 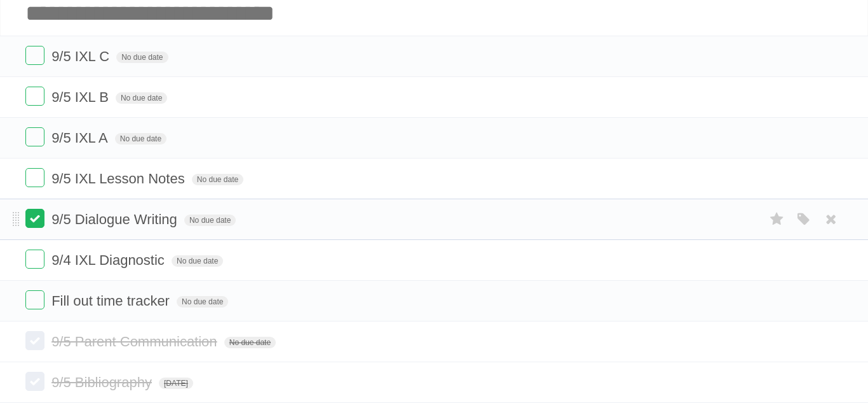 I want to click on span: 9/5 IXL B, so click(x=81, y=97).